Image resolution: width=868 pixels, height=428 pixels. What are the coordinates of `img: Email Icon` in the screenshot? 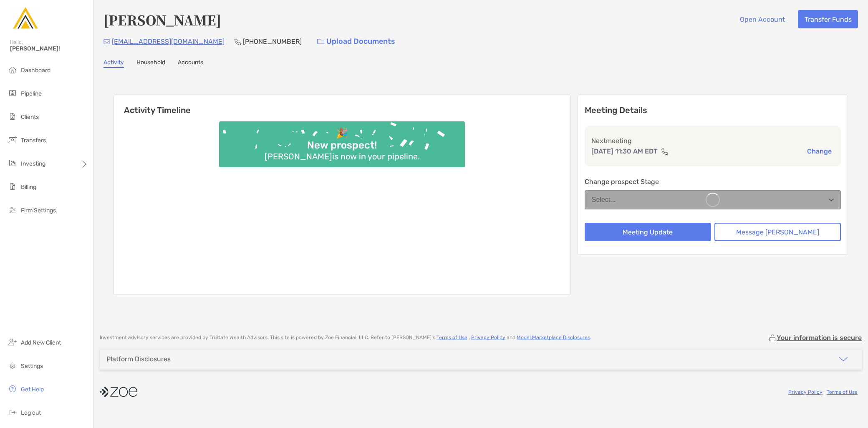 It's located at (107, 42).